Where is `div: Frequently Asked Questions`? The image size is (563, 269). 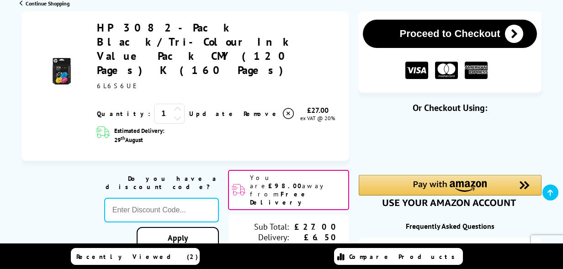
div: Frequently Asked Questions is located at coordinates (450, 226).